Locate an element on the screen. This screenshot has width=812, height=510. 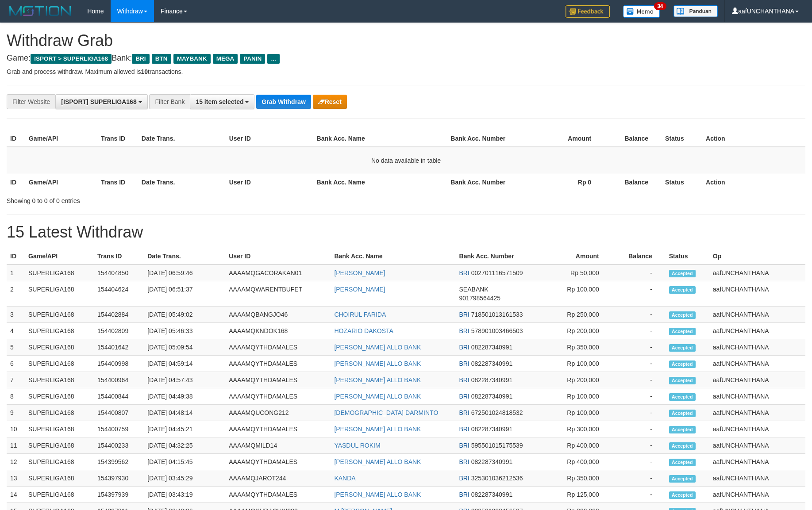
div: Filter Website is located at coordinates (31, 102).